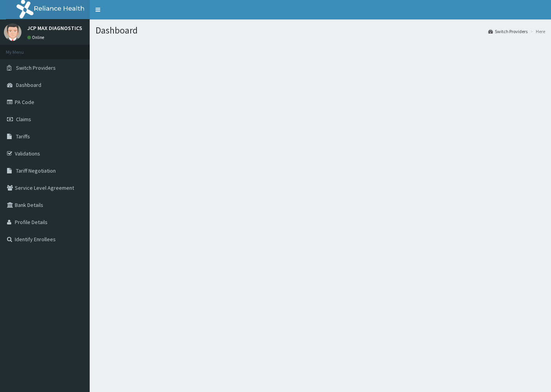  Describe the element at coordinates (54, 28) in the screenshot. I see `p: JCP MAX DIAGNOSTICS` at that location.